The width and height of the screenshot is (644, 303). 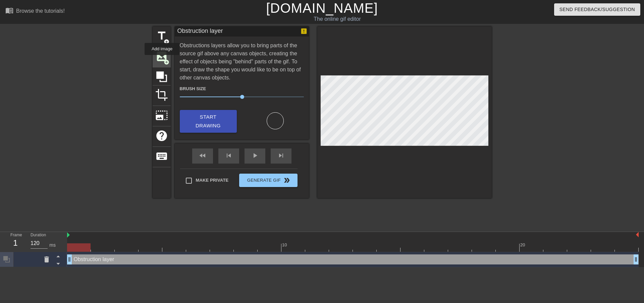 I want to click on span: crop, so click(x=162, y=95).